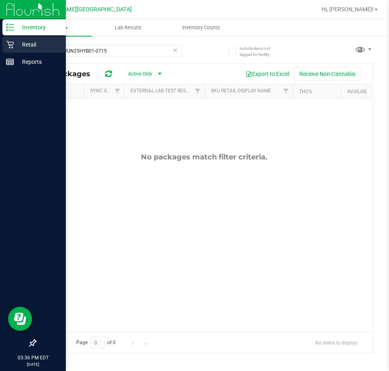 The height and width of the screenshot is (371, 389). Describe the element at coordinates (10, 27) in the screenshot. I see `inline-svg: Inventory` at that location.